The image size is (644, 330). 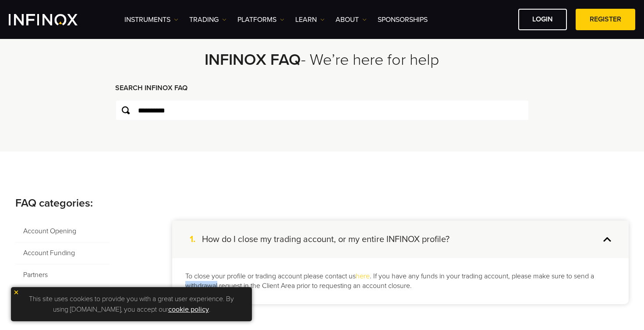 I want to click on a: SPONSORSHIPS, so click(x=403, y=20).